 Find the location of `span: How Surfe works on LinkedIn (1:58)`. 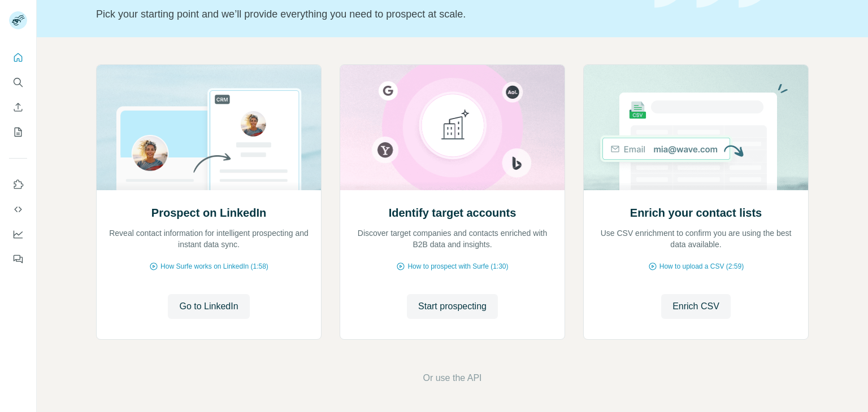

span: How Surfe works on LinkedIn (1:58) is located at coordinates (214, 267).